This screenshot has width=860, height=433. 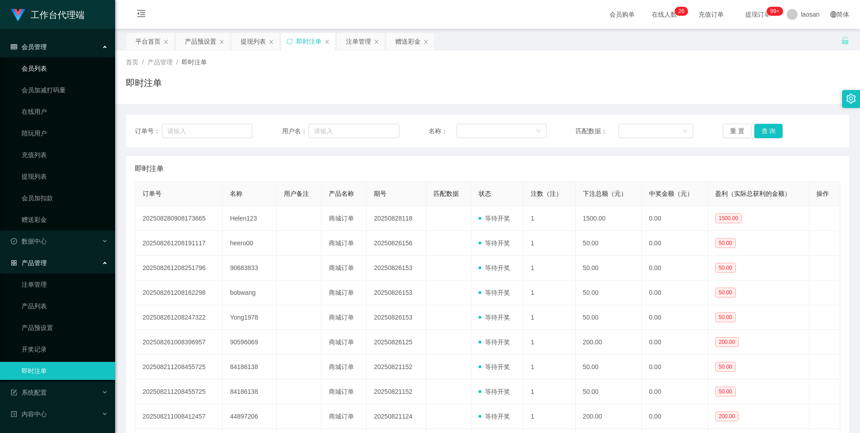 What do you see at coordinates (179, 243) in the screenshot?
I see `td: 202508261208191117` at bounding box center [179, 243].